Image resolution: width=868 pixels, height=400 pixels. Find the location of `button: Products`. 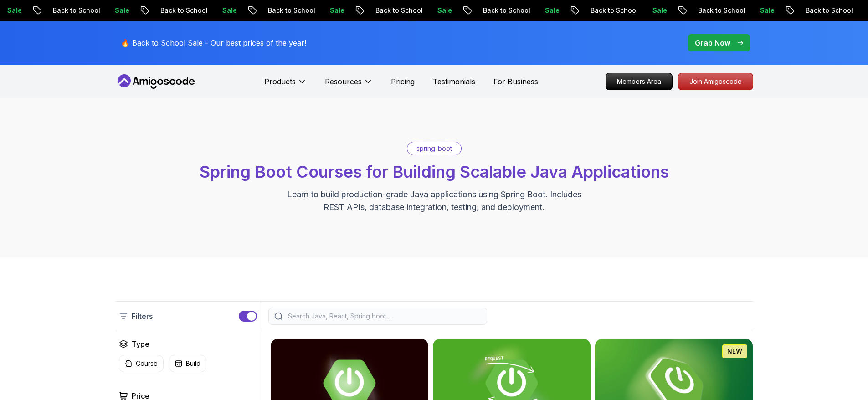

button: Products is located at coordinates (285, 85).